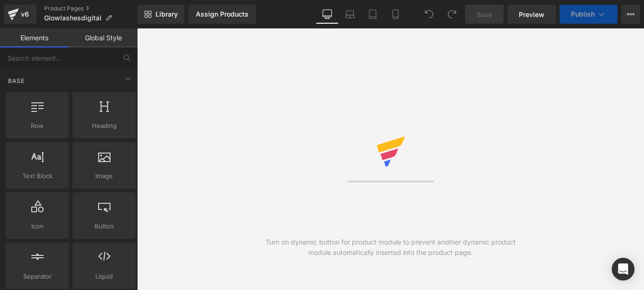  I want to click on div: Assign Products, so click(222, 14).